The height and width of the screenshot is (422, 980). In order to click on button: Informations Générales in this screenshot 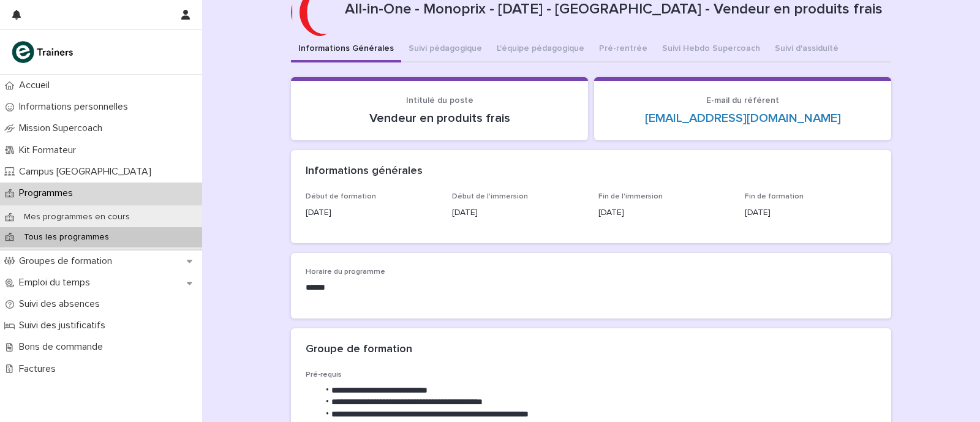, I will do `click(346, 50)`.